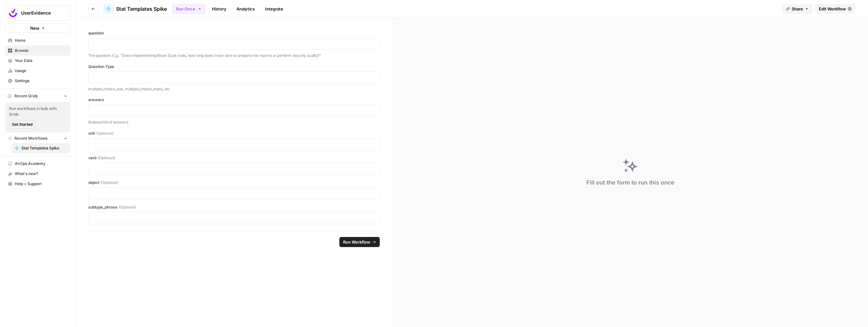 Image resolution: width=868 pixels, height=327 pixels. Describe the element at coordinates (41, 51) in the screenshot. I see `span: Browse` at that location.